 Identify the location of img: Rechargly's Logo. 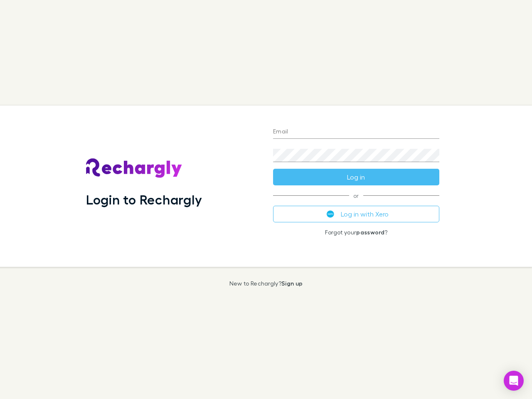
(134, 168).